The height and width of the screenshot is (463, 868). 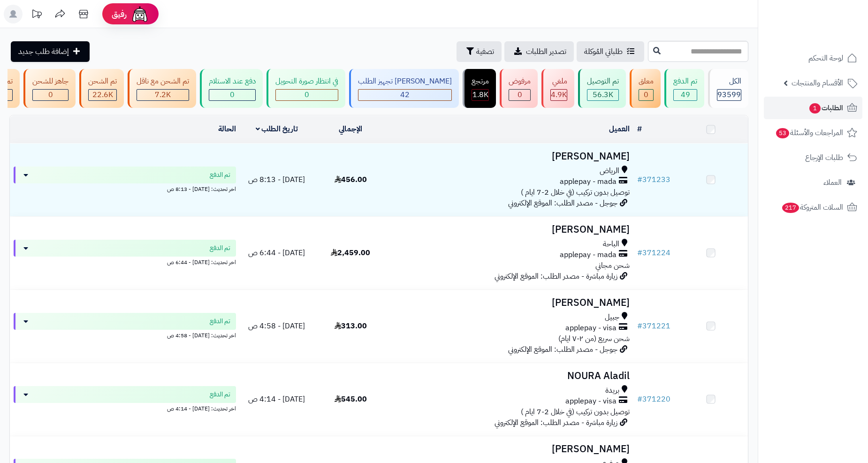 I want to click on a: الكل93599, so click(x=728, y=88).